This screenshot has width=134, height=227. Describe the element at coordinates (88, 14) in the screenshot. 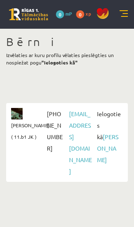

I see `span: xp` at that location.